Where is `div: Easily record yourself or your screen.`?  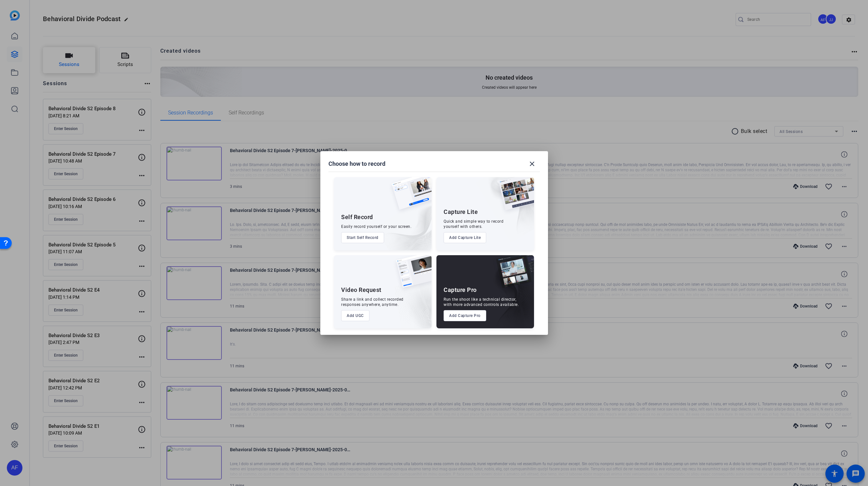 div: Easily record yourself or your screen. is located at coordinates (376, 227).